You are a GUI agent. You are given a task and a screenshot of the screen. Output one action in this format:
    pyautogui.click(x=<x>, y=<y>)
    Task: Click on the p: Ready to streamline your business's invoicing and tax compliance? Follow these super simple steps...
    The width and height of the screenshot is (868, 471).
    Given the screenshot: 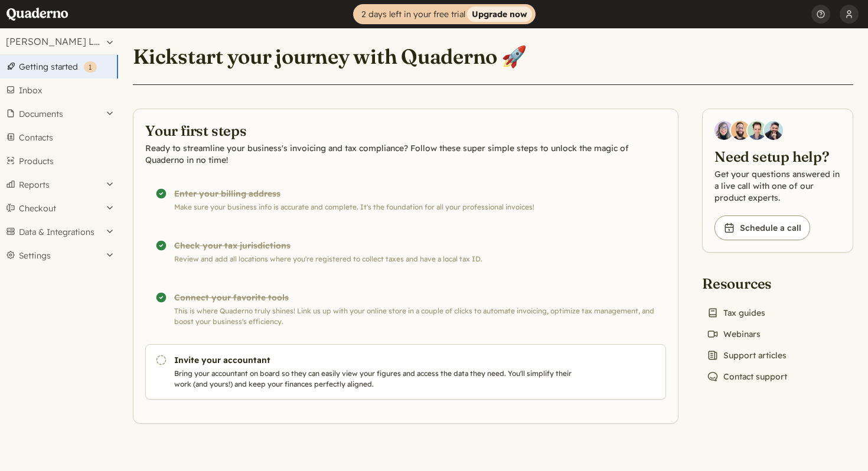 What is the action you would take?
    pyautogui.click(x=405, y=154)
    